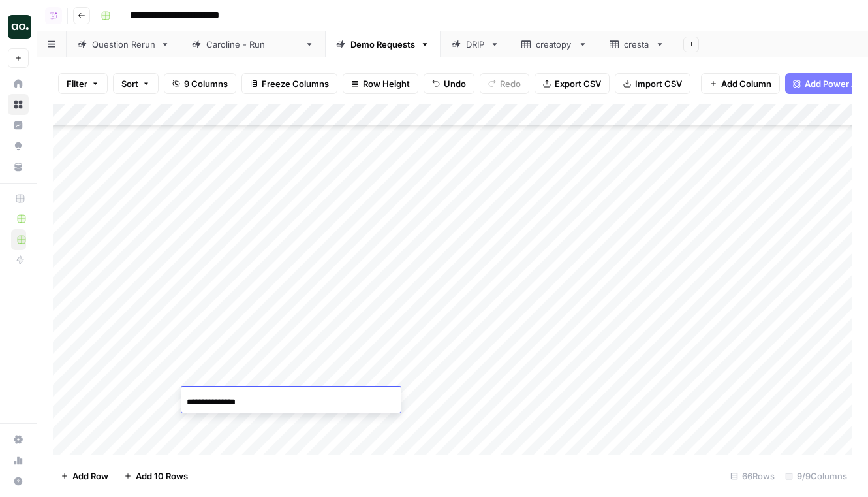  I want to click on button: Workspace: Dillon Test, so click(18, 27).